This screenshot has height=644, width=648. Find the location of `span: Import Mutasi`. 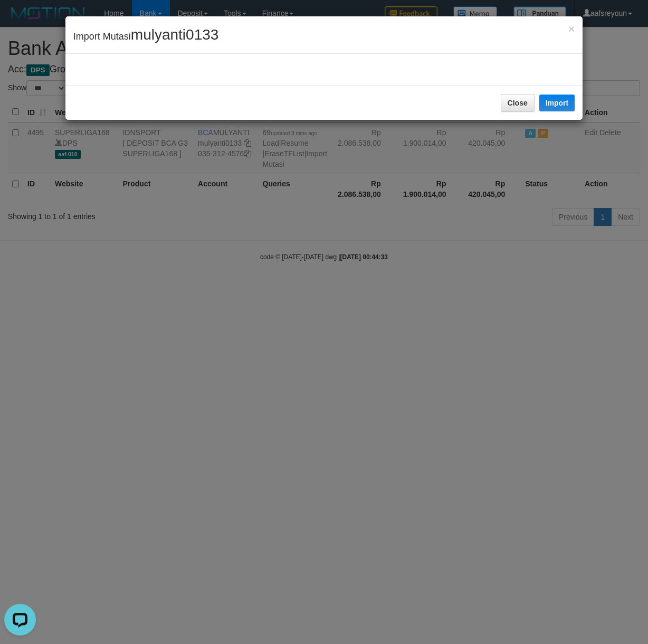

span: Import Mutasi is located at coordinates (146, 37).